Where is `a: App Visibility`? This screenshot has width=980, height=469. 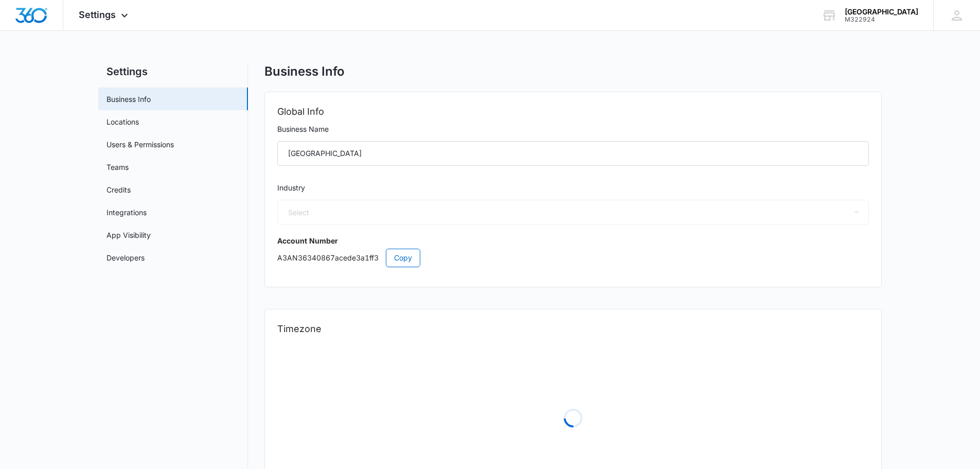 a: App Visibility is located at coordinates (129, 235).